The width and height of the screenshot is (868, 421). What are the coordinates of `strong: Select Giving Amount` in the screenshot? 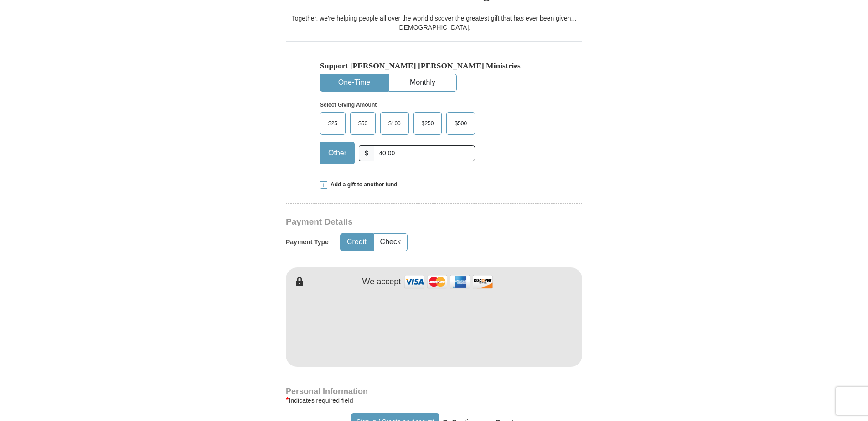 It's located at (348, 105).